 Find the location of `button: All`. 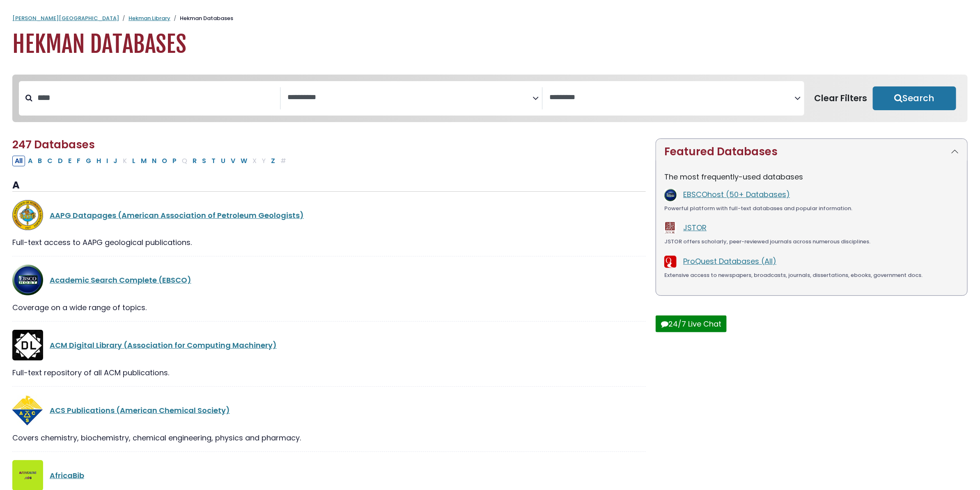

button: All is located at coordinates (18, 161).